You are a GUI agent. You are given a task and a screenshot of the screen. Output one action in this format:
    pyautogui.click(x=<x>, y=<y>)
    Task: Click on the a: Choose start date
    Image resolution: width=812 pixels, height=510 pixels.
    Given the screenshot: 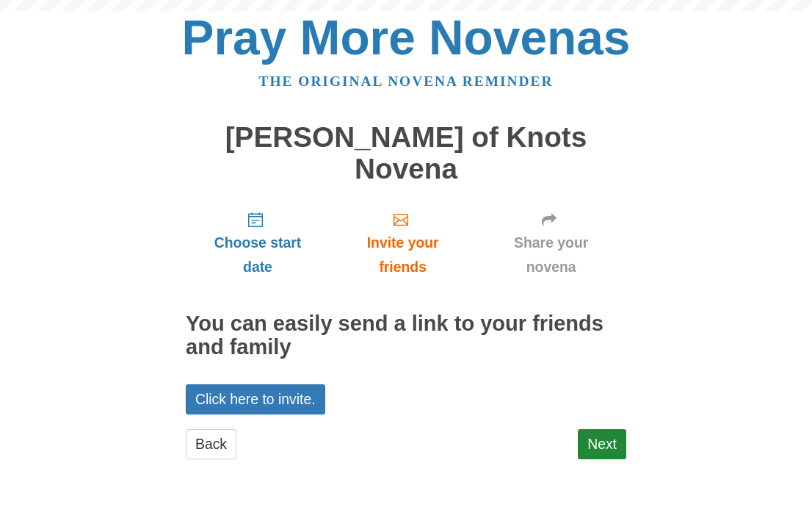 What is the action you would take?
    pyautogui.click(x=258, y=242)
    